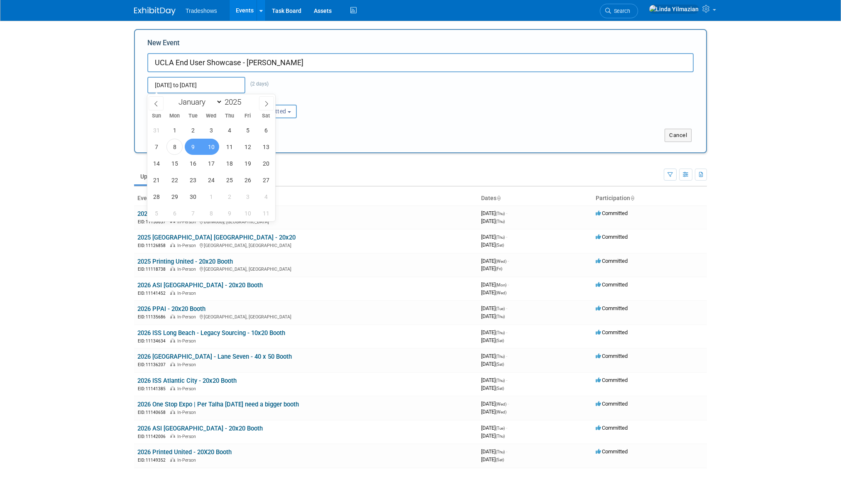 This screenshot has height=504, width=841. I want to click on span: Sat, so click(266, 116).